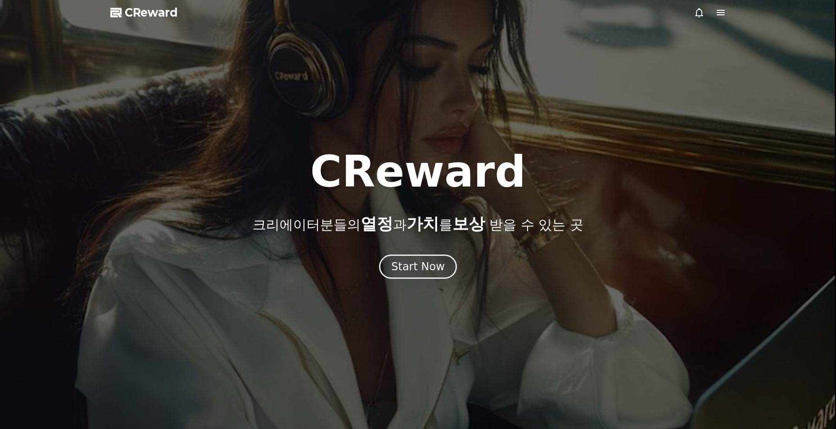  What do you see at coordinates (418, 268) in the screenshot?
I see `a: Start Now` at bounding box center [418, 268].